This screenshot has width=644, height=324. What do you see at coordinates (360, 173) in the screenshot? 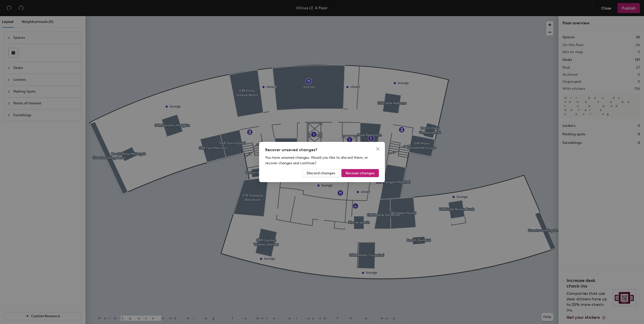
I see `span: Recover changes` at bounding box center [360, 173].